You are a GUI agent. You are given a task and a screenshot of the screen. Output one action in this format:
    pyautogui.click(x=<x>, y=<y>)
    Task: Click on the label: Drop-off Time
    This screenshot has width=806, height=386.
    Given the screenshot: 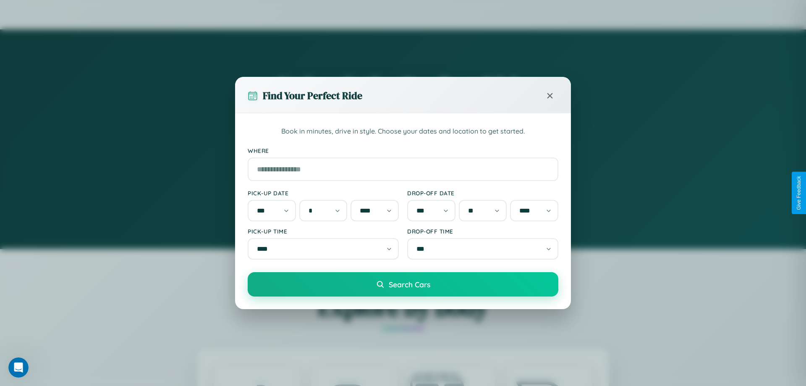 What is the action you would take?
    pyautogui.click(x=483, y=231)
    